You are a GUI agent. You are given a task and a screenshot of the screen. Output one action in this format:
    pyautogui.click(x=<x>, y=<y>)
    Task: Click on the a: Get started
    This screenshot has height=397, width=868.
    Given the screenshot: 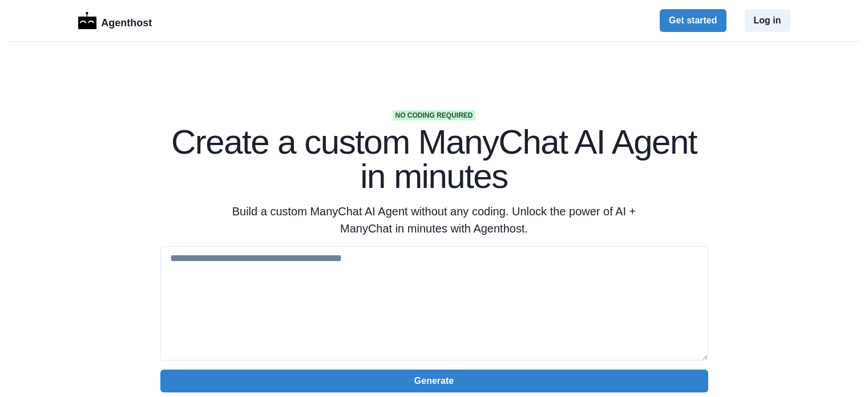 What is the action you would take?
    pyautogui.click(x=693, y=20)
    